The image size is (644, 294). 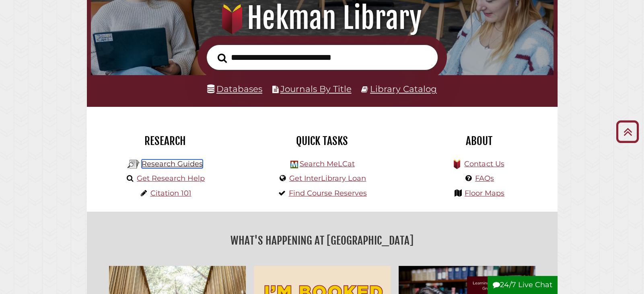 I want to click on a: Journals By Title, so click(x=316, y=89).